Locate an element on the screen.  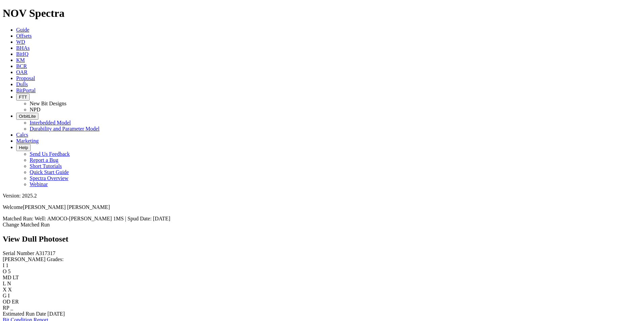
span: Marketing is located at coordinates (27, 141).